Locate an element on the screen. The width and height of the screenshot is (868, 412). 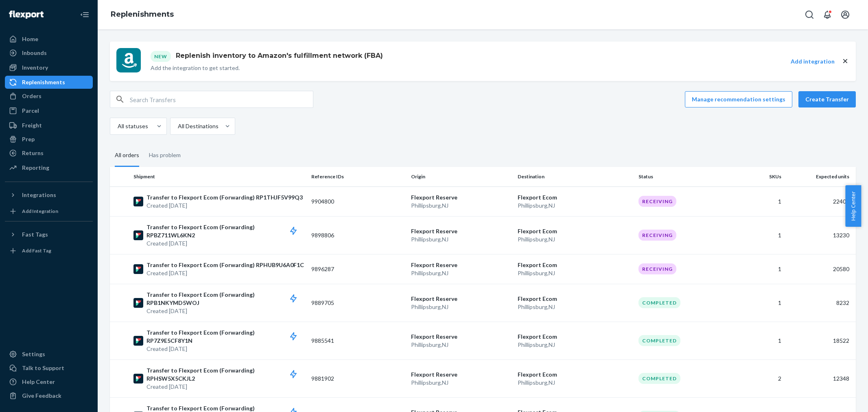
div: Home is located at coordinates (30, 39).